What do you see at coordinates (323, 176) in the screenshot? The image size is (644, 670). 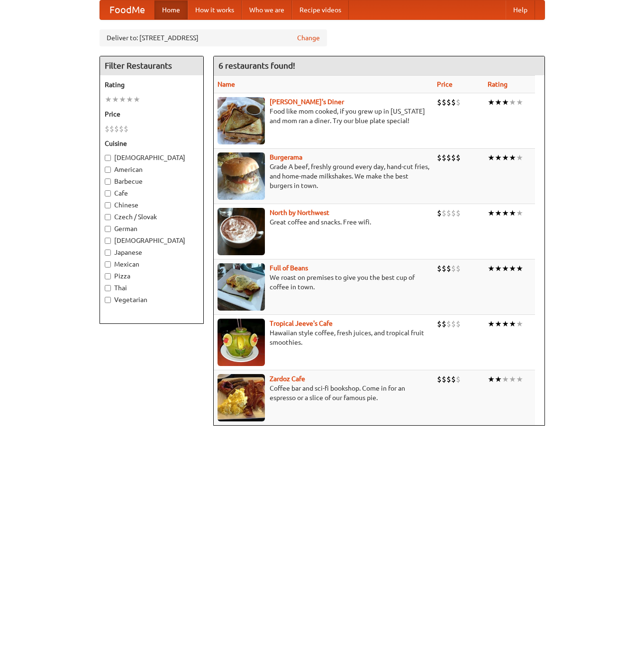 I see `p: Grade A beef, freshly ground every day, hand-cut fries, and home-made milkshakes. We make the bes...` at bounding box center [323, 176].